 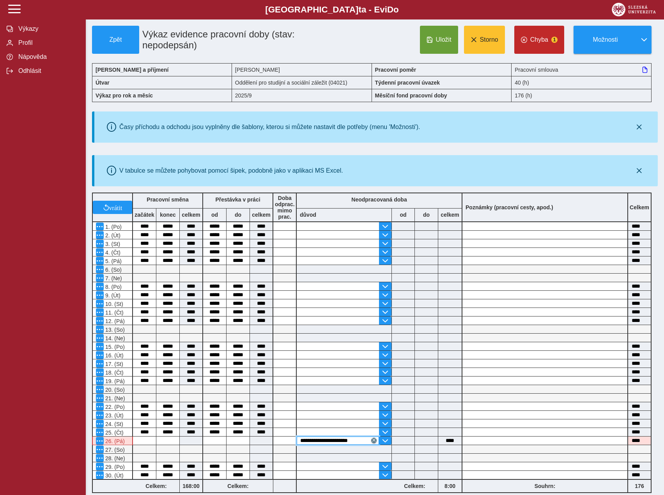 What do you see at coordinates (113, 227) in the screenshot?
I see `span: 1. (Po)` at bounding box center [113, 227].